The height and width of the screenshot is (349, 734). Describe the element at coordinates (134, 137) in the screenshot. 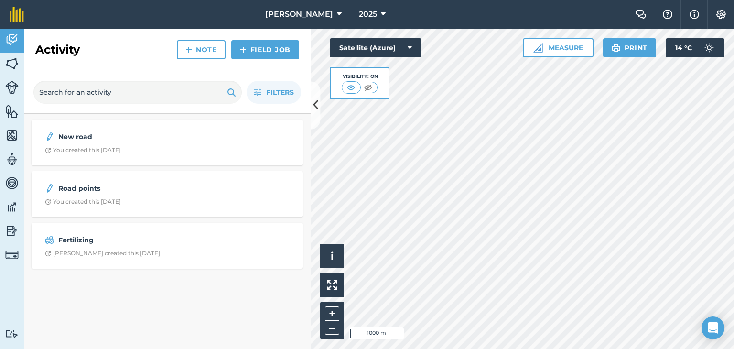

I see `strong: New road` at that location.